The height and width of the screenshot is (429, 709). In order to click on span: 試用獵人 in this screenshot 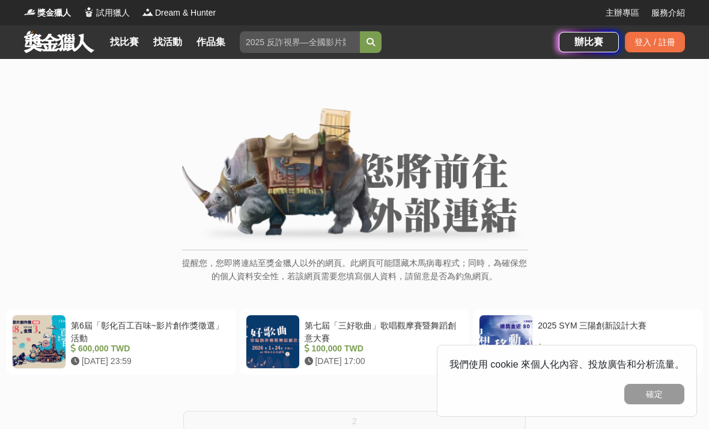, I will do `click(113, 13)`.